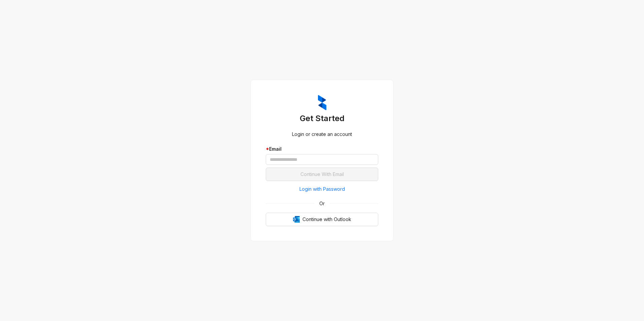 The height and width of the screenshot is (321, 644). What do you see at coordinates (322, 219) in the screenshot?
I see `button: OutlookContinue with Outlook` at bounding box center [322, 219].